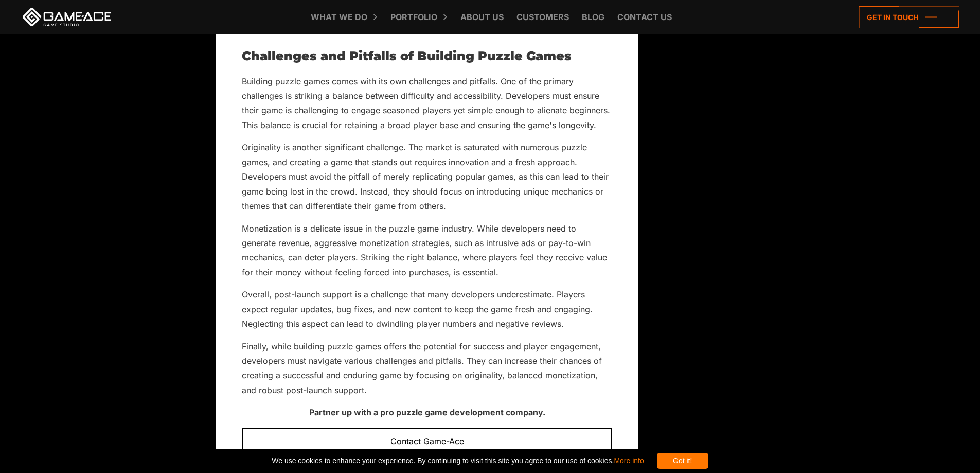 This screenshot has width=980, height=473. What do you see at coordinates (427, 368) in the screenshot?
I see `p: Finally, while building puzzle games offers the potential for success and player engagement, deve...` at bounding box center [427, 368].